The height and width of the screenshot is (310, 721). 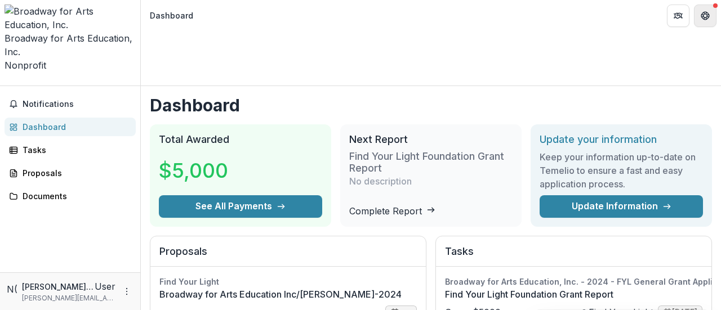 What do you see at coordinates (127, 292) in the screenshot?
I see `button: More` at bounding box center [127, 292].